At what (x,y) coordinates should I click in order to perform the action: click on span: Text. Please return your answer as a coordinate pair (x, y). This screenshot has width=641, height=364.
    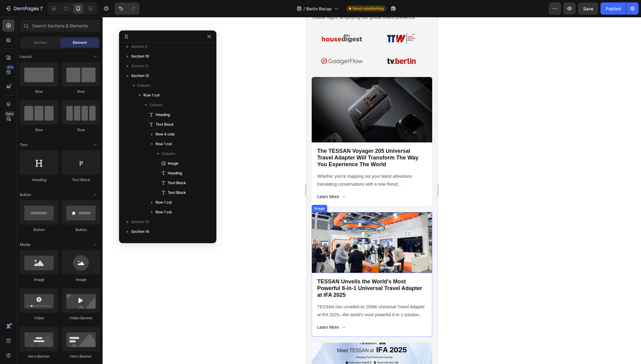
    Looking at the image, I should click on (24, 145).